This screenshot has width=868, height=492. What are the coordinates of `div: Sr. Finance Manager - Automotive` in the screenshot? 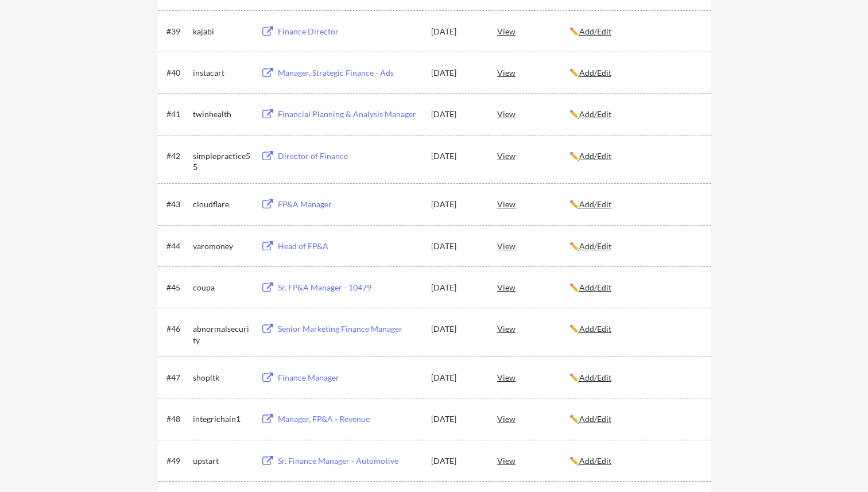 It's located at (349, 461).